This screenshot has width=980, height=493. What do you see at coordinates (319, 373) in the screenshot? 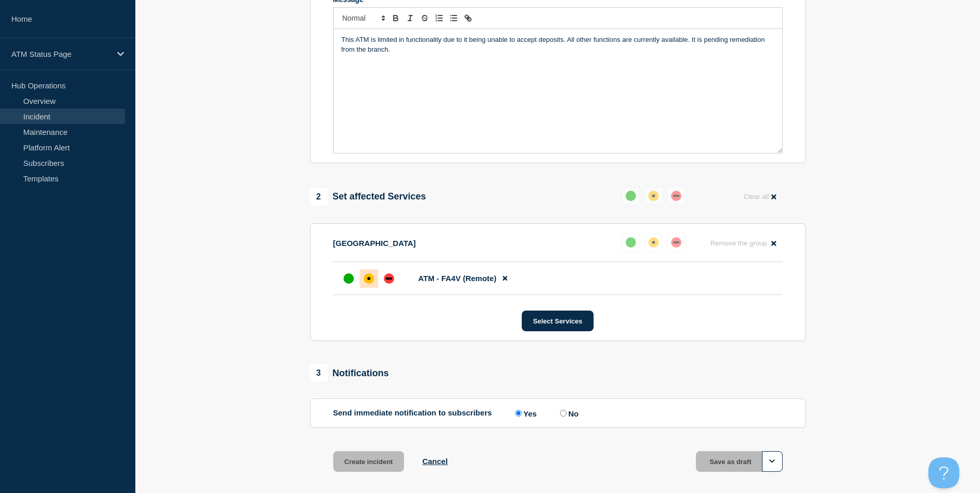
I see `span: 3` at bounding box center [319, 373].